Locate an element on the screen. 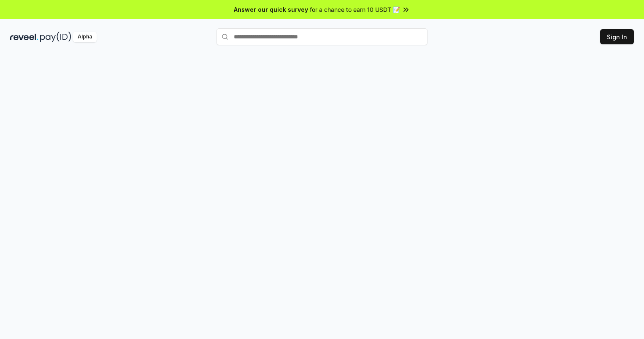 This screenshot has height=339, width=644. button: Sign In is located at coordinates (617, 37).